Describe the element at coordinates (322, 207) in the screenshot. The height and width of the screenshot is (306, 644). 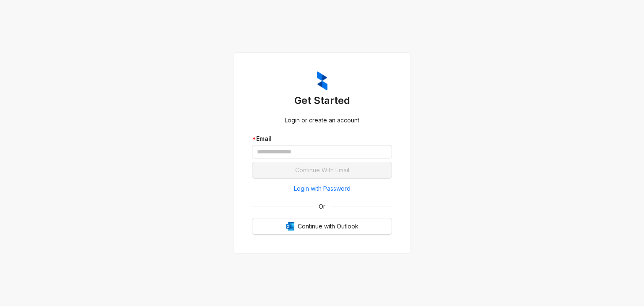
I see `span: Or` at that location.